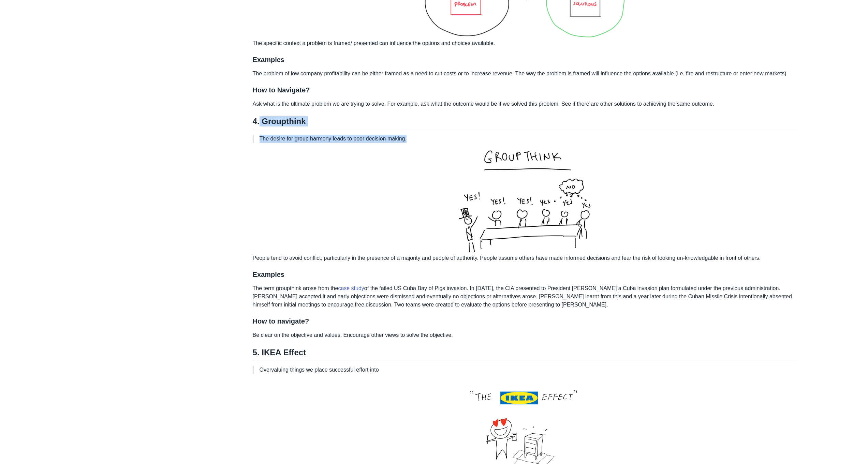 The height and width of the screenshot is (464, 868). I want to click on img: groupthink, so click(525, 201).